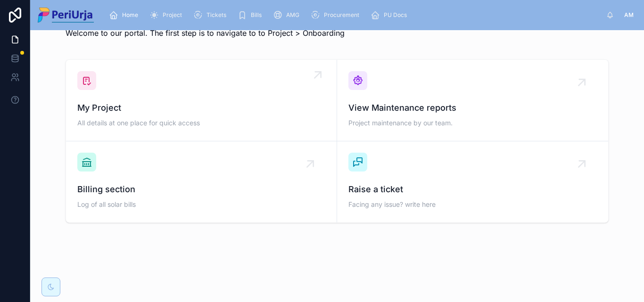 This screenshot has width=644, height=302. I want to click on a: Home, so click(126, 15).